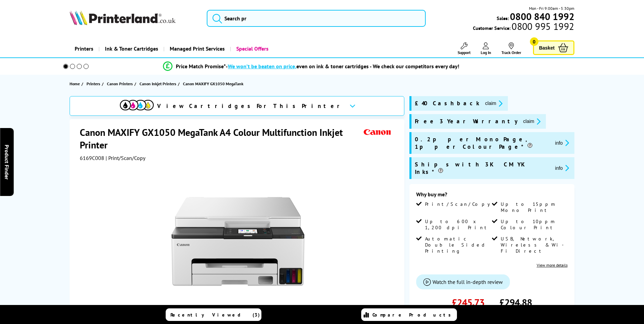 The image size is (644, 324). Describe the element at coordinates (131, 48) in the screenshot. I see `span: Ink & Toner Cartridges` at that location.